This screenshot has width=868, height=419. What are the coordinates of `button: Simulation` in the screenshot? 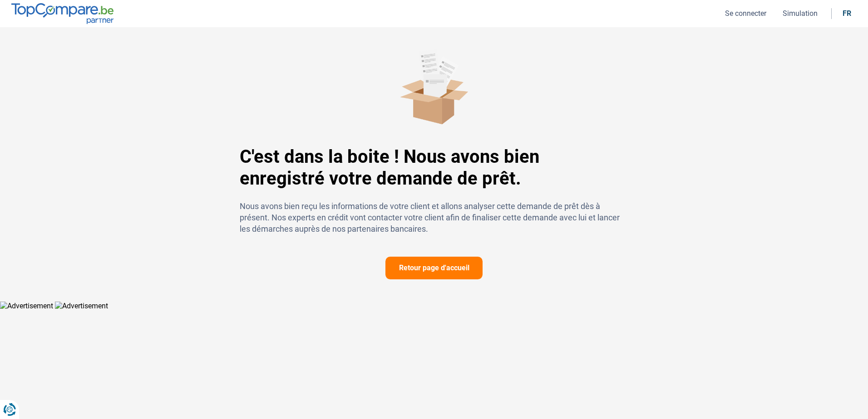 It's located at (800, 13).